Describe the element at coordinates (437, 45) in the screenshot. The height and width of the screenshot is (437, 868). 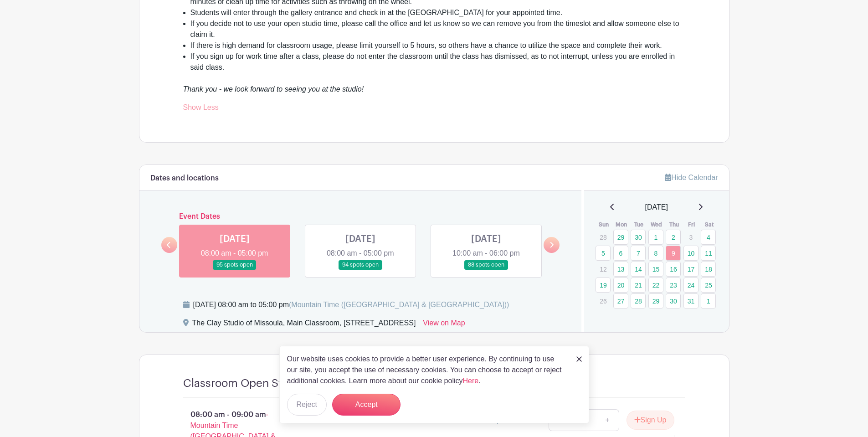
I see `li: If there is high demand for classroom usage, please limit yourself to 5 hours, so others have a c...` at that location.